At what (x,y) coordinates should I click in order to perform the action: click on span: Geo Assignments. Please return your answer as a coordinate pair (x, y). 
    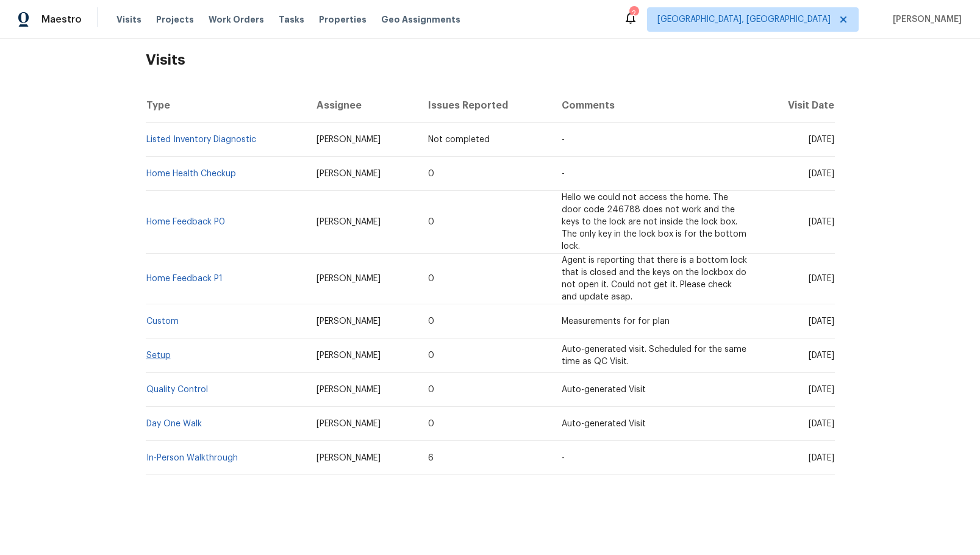
    Looking at the image, I should click on (421, 19).